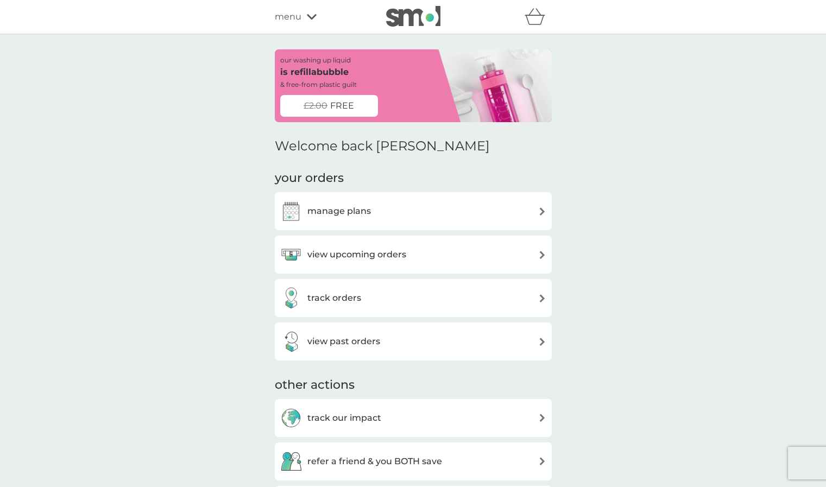 This screenshot has width=826, height=487. Describe the element at coordinates (342, 106) in the screenshot. I see `span: FREE` at that location.